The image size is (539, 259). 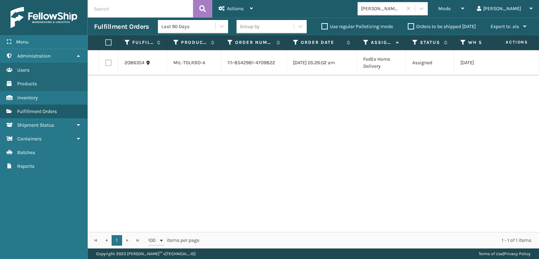 I want to click on div: Last 90 Days, so click(x=188, y=26).